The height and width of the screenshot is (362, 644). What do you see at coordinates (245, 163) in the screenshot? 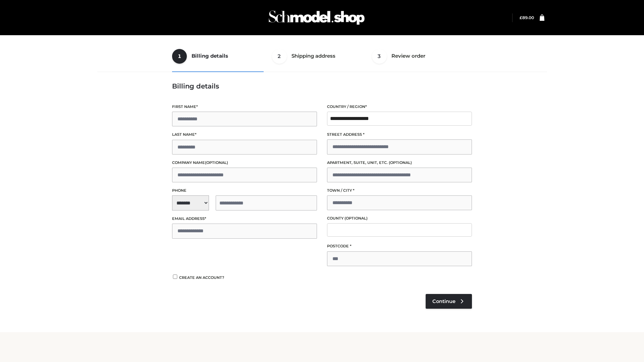
I see `label: Company name` at bounding box center [245, 163].